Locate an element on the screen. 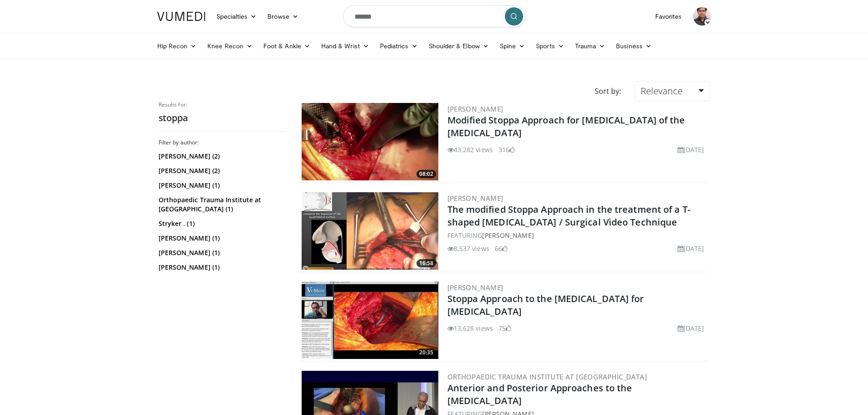 This screenshot has height=415, width=868. span: 08:02 is located at coordinates (426, 174).